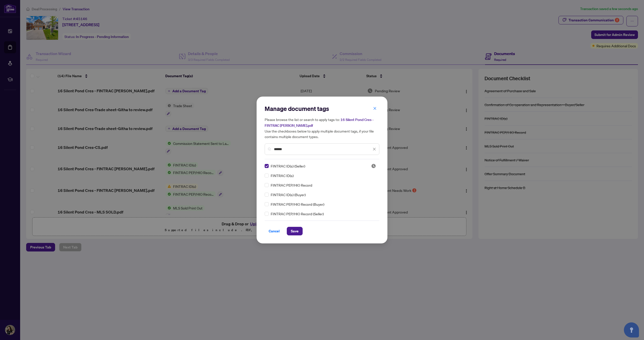 This screenshot has height=340, width=644. What do you see at coordinates (274, 231) in the screenshot?
I see `button: Cancel` at bounding box center [274, 231].